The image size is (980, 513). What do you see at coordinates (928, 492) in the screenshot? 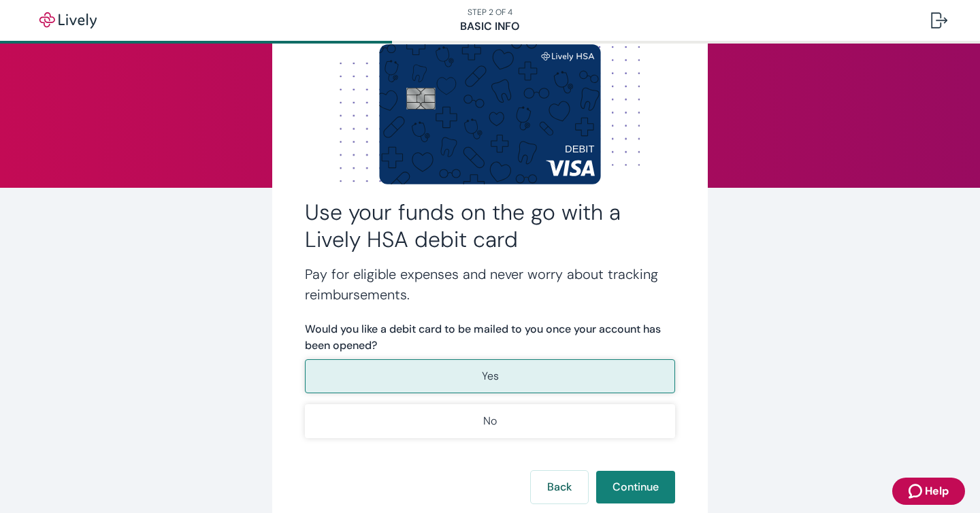
I see `button: Zendesk support iconHelp` at bounding box center [928, 492].